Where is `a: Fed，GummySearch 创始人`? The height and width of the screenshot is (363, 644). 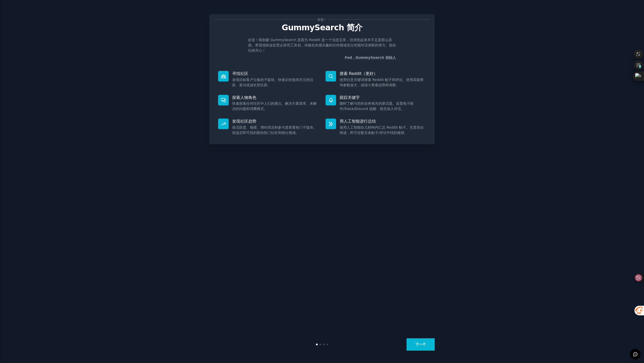 a: Fed，GummySearch 创始人 is located at coordinates (371, 58).